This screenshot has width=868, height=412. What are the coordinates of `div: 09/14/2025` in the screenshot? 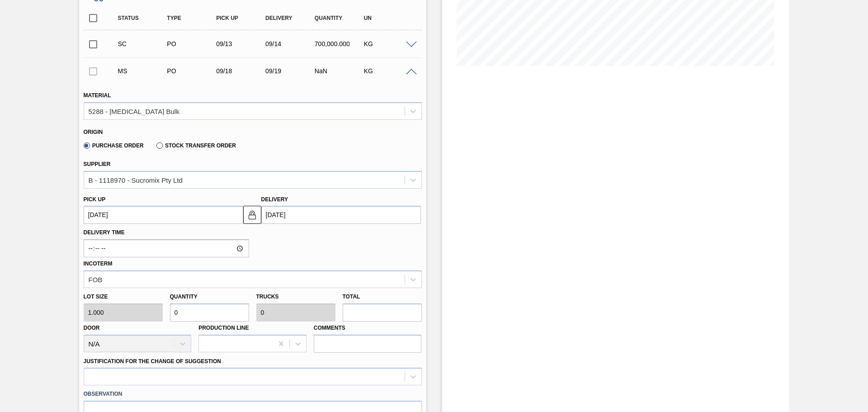 It's located at (290, 44).